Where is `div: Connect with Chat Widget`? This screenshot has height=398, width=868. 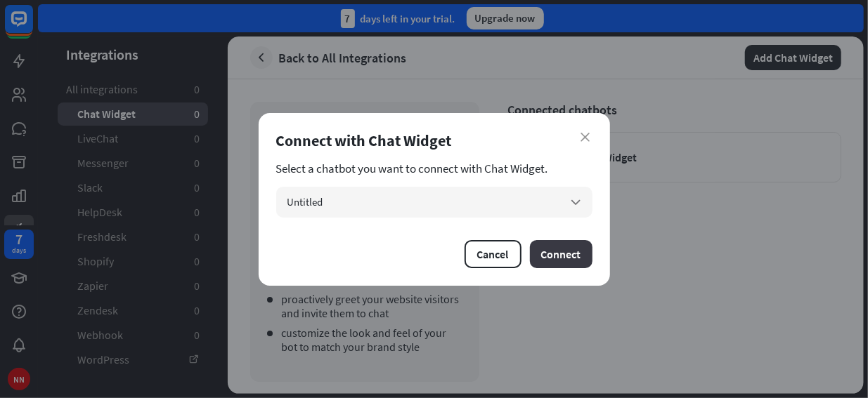
div: Connect with Chat Widget is located at coordinates (434, 141).